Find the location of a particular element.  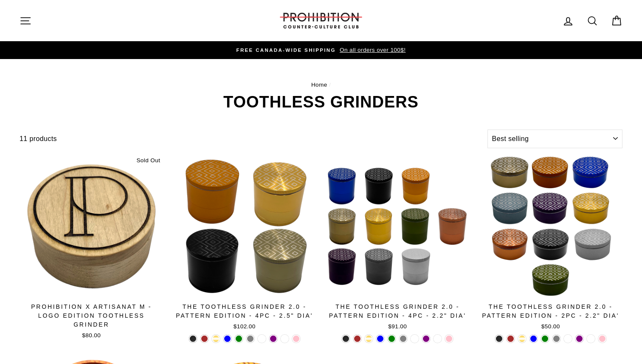

a: FREE CANADA-WIDE SHIPPING On all orders over 100$! is located at coordinates (321, 50).